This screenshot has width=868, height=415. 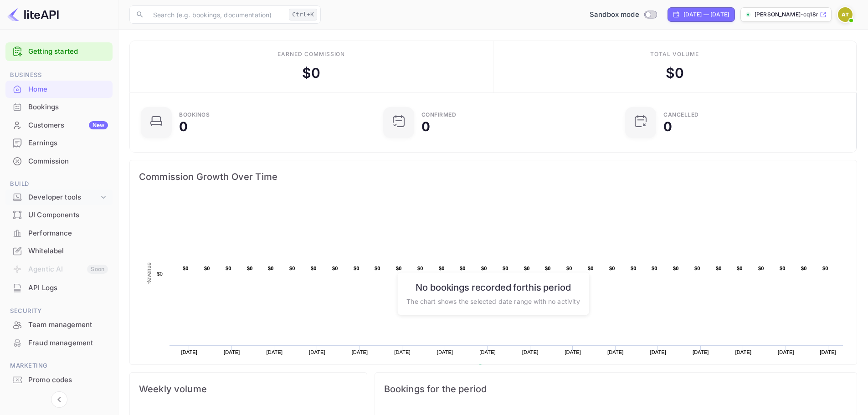 I want to click on a: Getting started, so click(x=68, y=52).